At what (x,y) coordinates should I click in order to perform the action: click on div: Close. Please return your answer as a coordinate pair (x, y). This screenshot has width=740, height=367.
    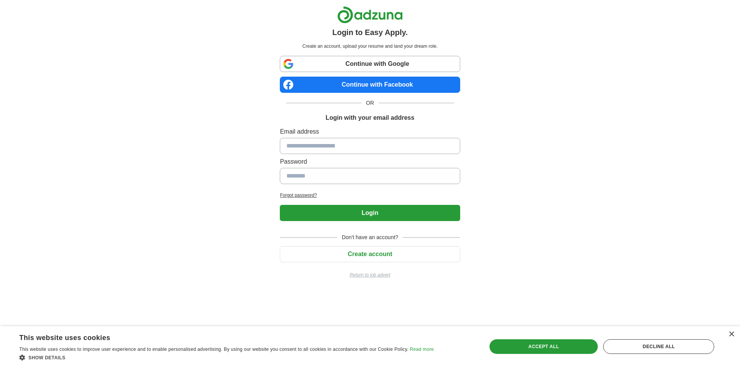
    Looking at the image, I should click on (731, 334).